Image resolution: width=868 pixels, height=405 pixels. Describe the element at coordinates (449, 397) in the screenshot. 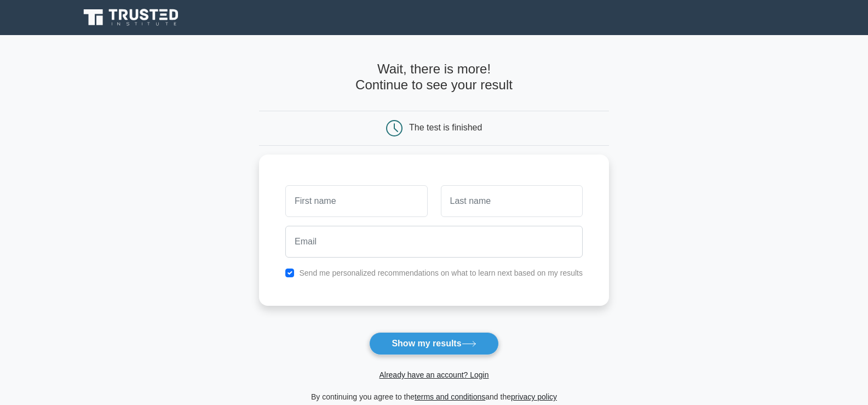

I see `a: terms and conditions` at that location.